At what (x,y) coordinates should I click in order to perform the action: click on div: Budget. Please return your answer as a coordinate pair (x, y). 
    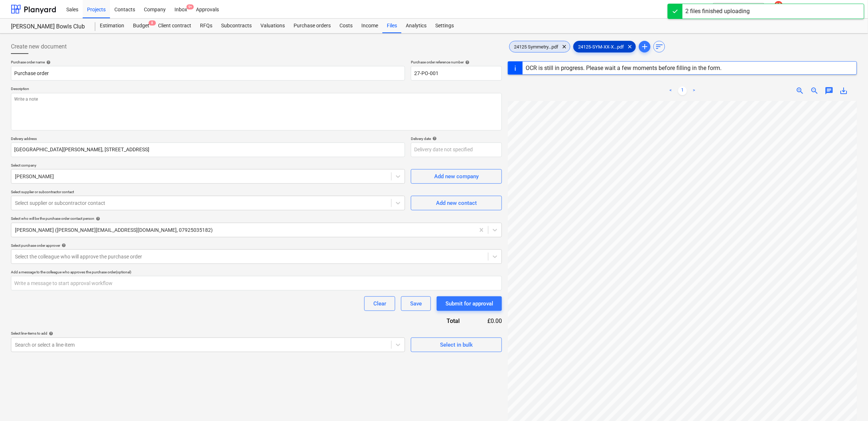
    Looking at the image, I should click on (141, 26).